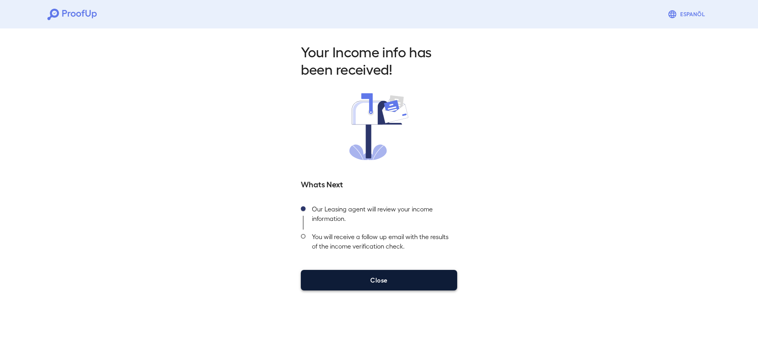 The height and width of the screenshot is (360, 758). I want to click on h5: Whats Next, so click(379, 184).